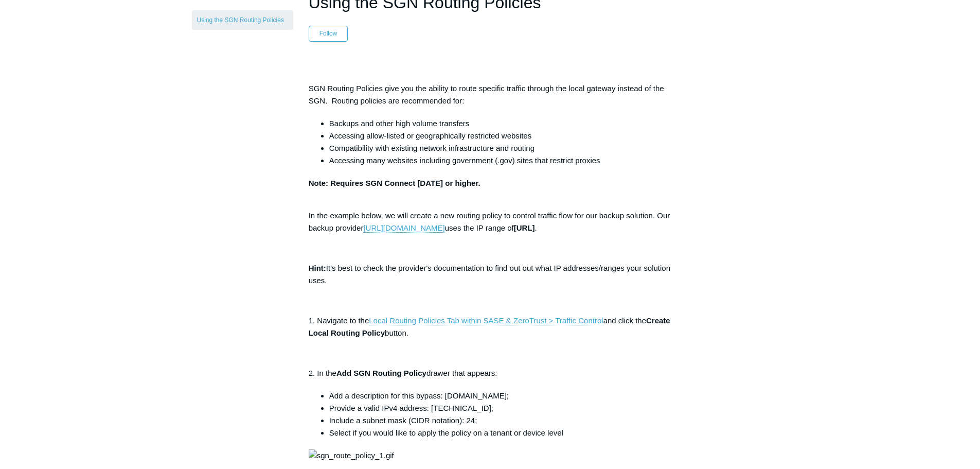  I want to click on a: Local Routing Policies Tab within SASE & ZeroTrust > Traffic Control, so click(486, 321).